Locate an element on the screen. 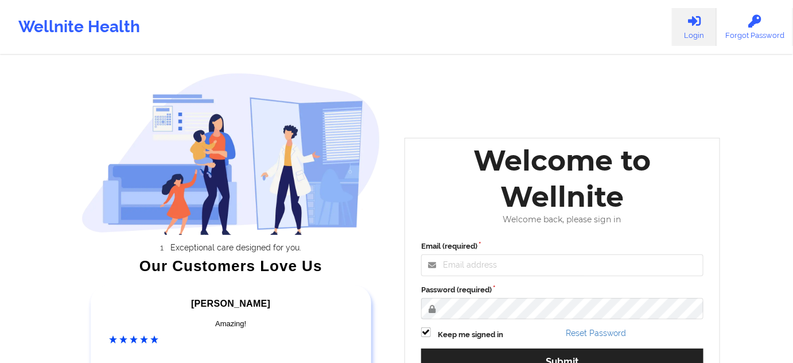 This screenshot has height=363, width=793. img: wellnite-auth-hero_200.c722682e.png is located at coordinates (231, 153).